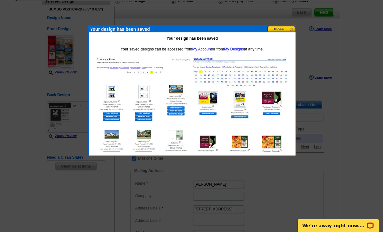 This screenshot has height=232, width=383. Describe the element at coordinates (192, 49) in the screenshot. I see `p: Your saved designs can be accessed from or from at any time.` at that location.